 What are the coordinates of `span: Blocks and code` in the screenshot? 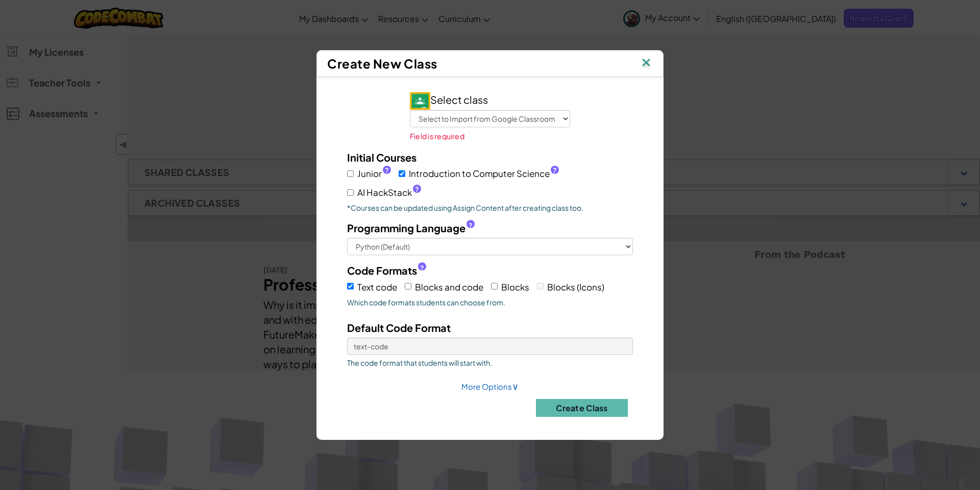 It's located at (450, 287).